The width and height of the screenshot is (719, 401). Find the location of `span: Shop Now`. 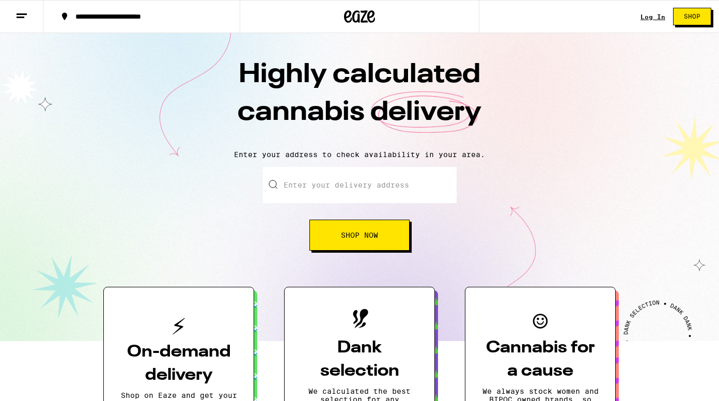

span: Shop Now is located at coordinates (359, 235).